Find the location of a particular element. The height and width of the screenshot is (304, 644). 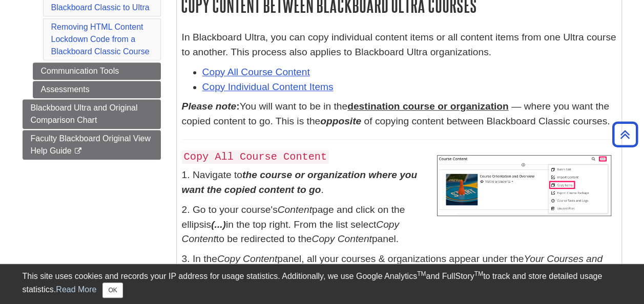

a: Removing HTML Content Lockdown Code from a Blackboard Classic Course is located at coordinates (100, 39).